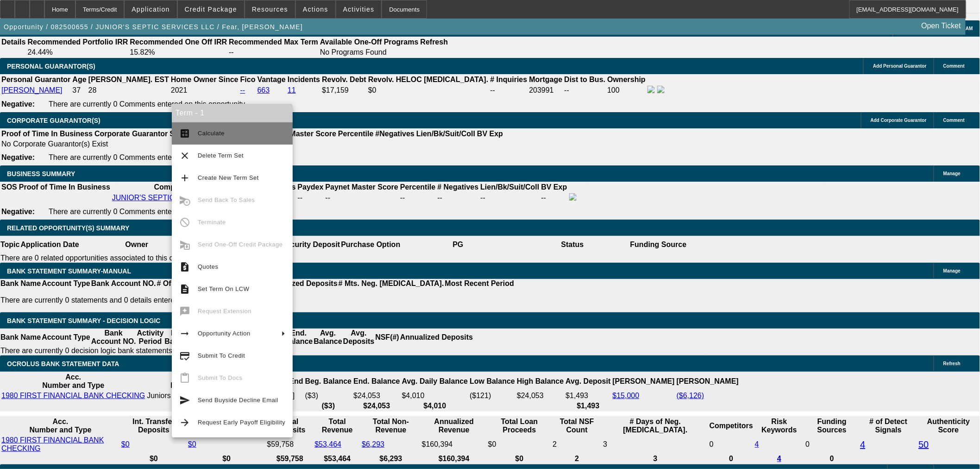 The image size is (980, 469). What do you see at coordinates (185, 267) in the screenshot?
I see `mat-icon: request_quote` at bounding box center [185, 267].